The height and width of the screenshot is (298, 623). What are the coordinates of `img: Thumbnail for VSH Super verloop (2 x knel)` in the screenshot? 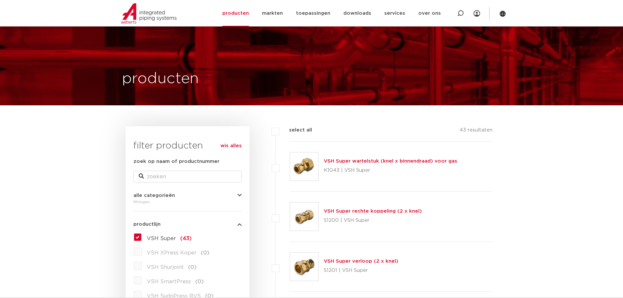 It's located at (304, 267).